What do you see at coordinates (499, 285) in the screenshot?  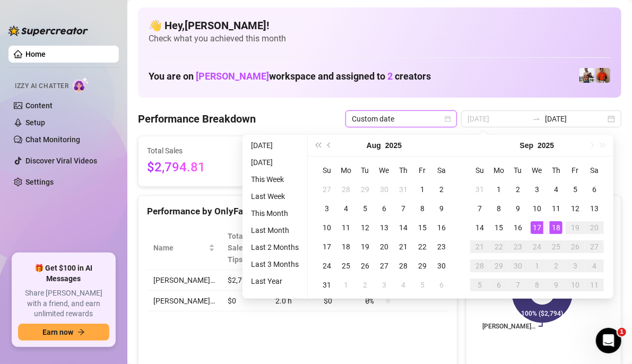 I see `td: 2025-10-06` at bounding box center [499, 285].